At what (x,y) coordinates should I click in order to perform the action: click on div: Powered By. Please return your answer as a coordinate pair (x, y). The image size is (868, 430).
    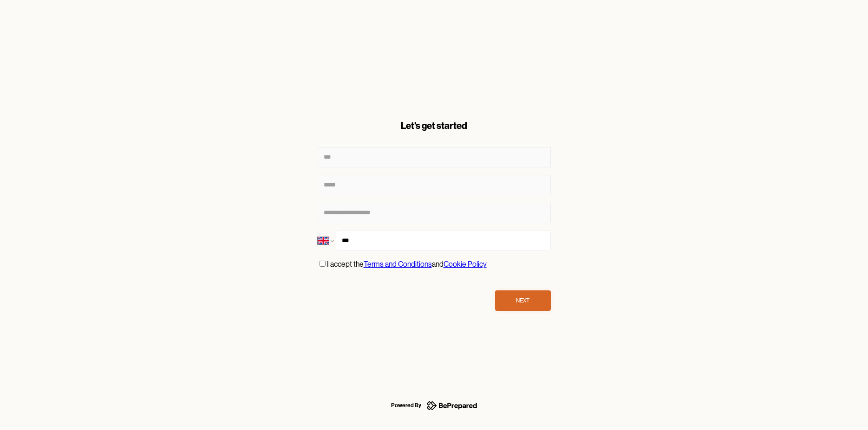
    Looking at the image, I should click on (406, 405).